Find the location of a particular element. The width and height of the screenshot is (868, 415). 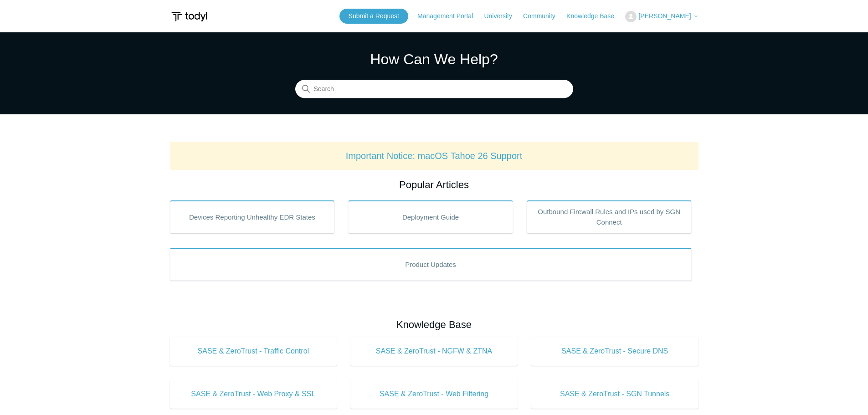

img: Todyl Support Center Help Center home page is located at coordinates (189, 16).